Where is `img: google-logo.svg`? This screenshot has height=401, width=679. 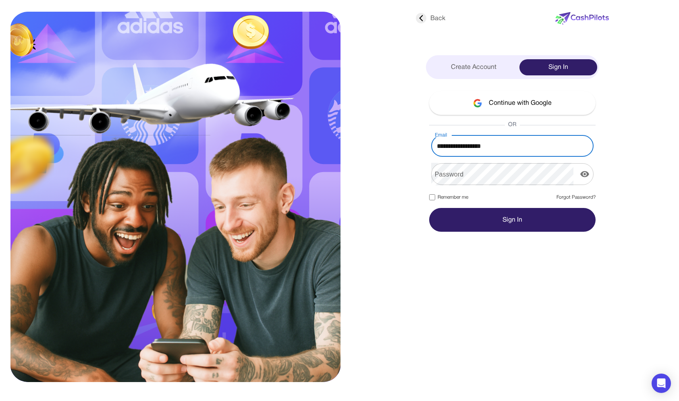 img: google-logo.svg is located at coordinates (477, 103).